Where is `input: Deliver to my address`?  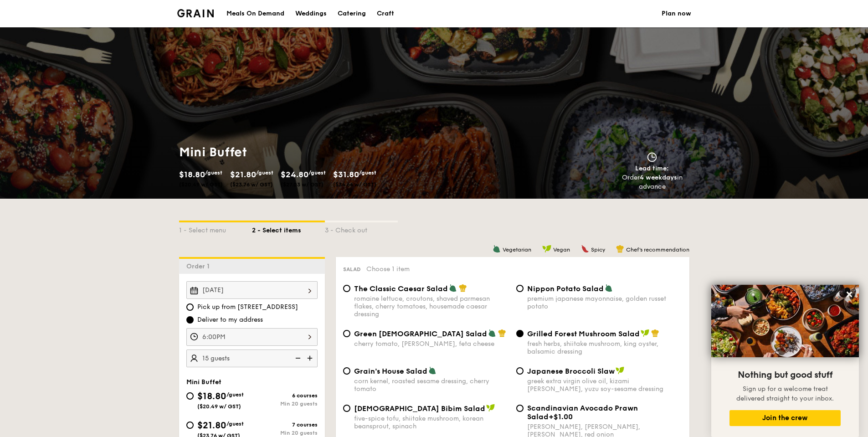 input: Deliver to my address is located at coordinates (190, 320).